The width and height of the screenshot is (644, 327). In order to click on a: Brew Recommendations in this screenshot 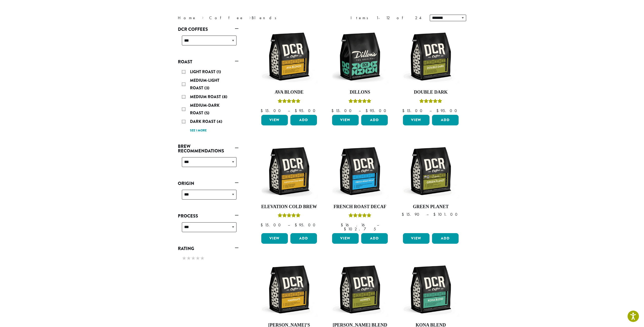, I will do `click(208, 149)`.